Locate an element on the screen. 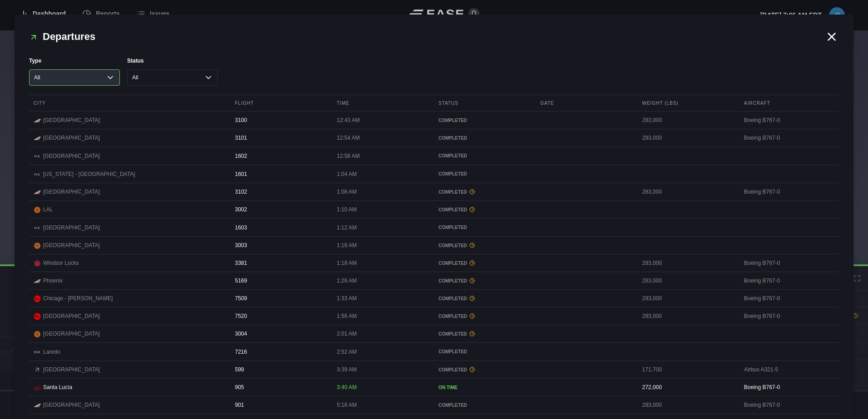  span: Santa Lucía is located at coordinates (58, 387).